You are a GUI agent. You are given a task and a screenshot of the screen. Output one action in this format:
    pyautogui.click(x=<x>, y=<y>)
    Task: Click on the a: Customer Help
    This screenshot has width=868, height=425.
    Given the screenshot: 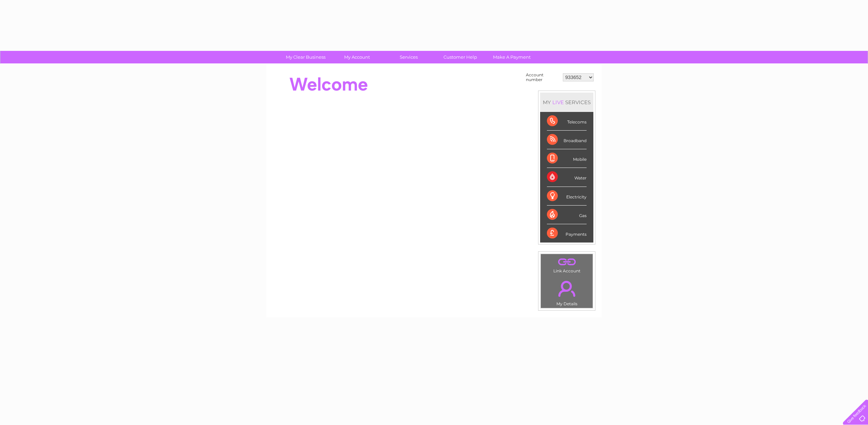 What is the action you would take?
    pyautogui.click(x=460, y=57)
    